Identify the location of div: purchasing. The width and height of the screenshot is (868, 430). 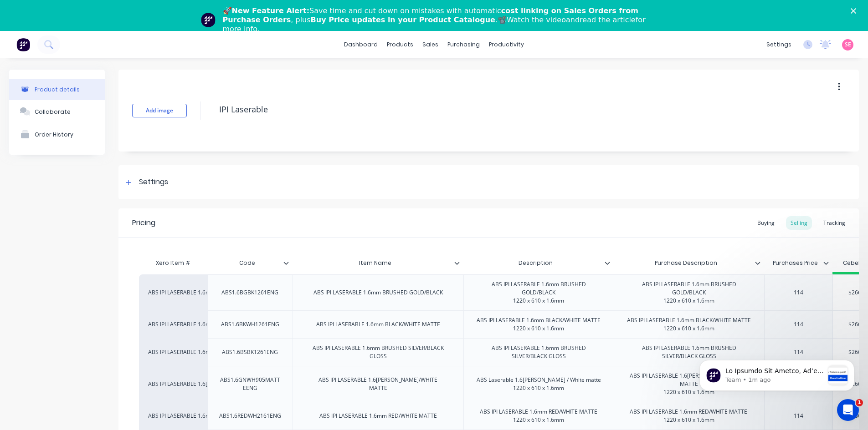
(464, 45).